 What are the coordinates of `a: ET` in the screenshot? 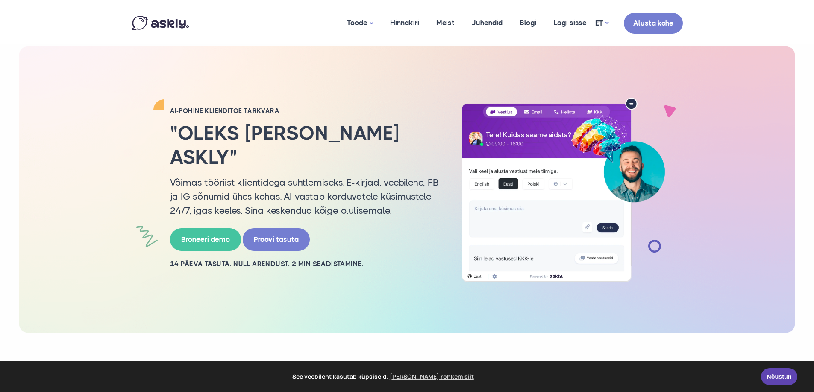 It's located at (601, 23).